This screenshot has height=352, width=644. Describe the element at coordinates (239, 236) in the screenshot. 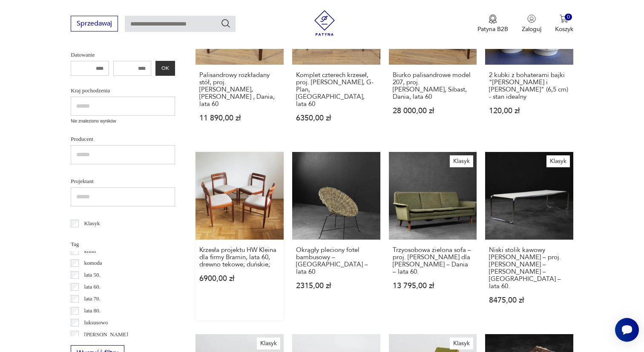

I see `a: Krzesła projektu HW Kleina dla firmy Bramin, lata 60, drewno tekowe; duńskie;Krzesła projektu HW ...` at that location.